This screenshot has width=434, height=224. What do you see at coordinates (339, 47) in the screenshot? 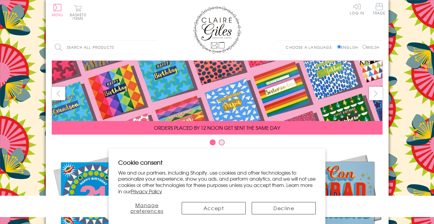
I see `input: English` at bounding box center [339, 47].